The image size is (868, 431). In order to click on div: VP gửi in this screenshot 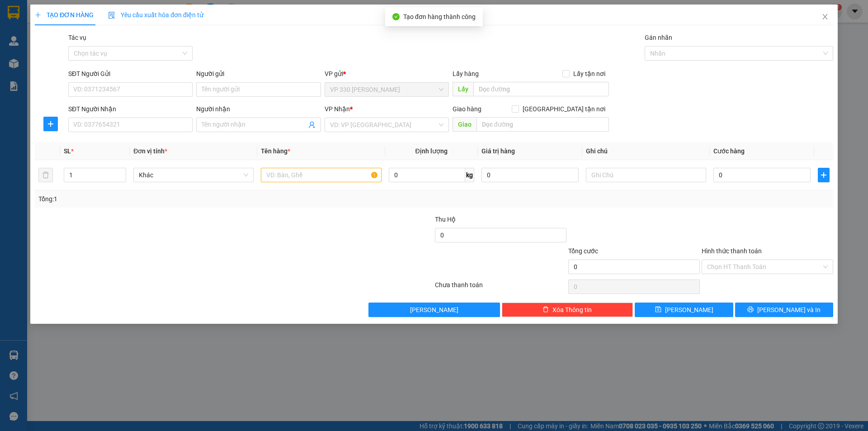, I will do `click(386, 74)`.